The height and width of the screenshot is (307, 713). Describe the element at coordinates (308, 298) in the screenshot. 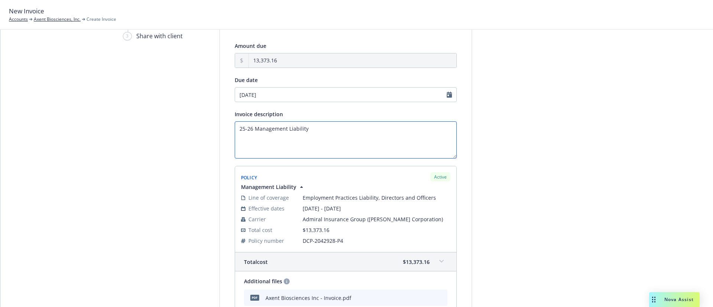

I see `div: Axent Biosciences Inc - Invoice.pdf` at that location.